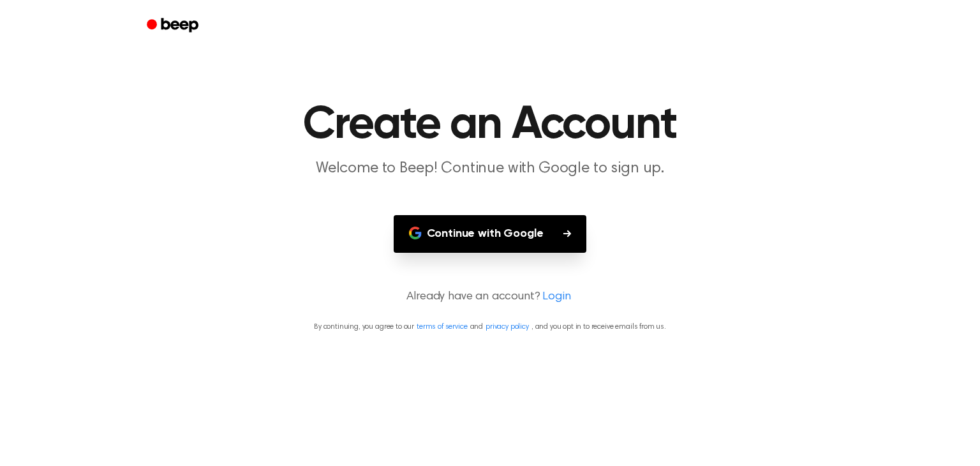 This screenshot has height=466, width=980. Describe the element at coordinates (490, 327) in the screenshot. I see `p: By continuing, you agree to our and , and you opt in to receive emails from us.` at that location.